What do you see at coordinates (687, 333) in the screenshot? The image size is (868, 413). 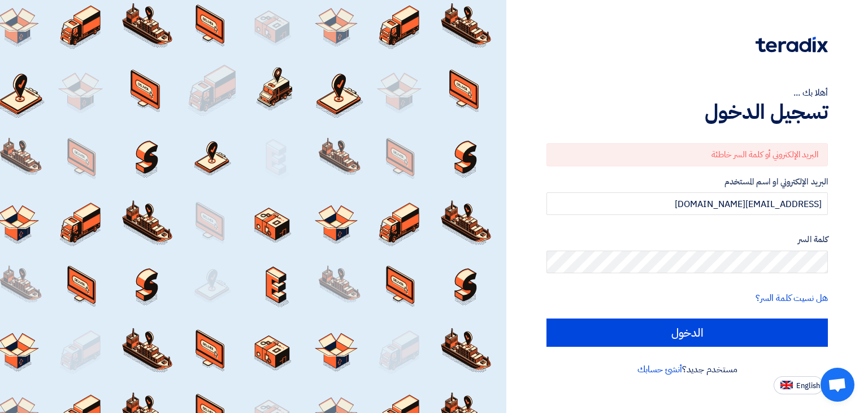 I see `input: الدخول` at bounding box center [687, 333].